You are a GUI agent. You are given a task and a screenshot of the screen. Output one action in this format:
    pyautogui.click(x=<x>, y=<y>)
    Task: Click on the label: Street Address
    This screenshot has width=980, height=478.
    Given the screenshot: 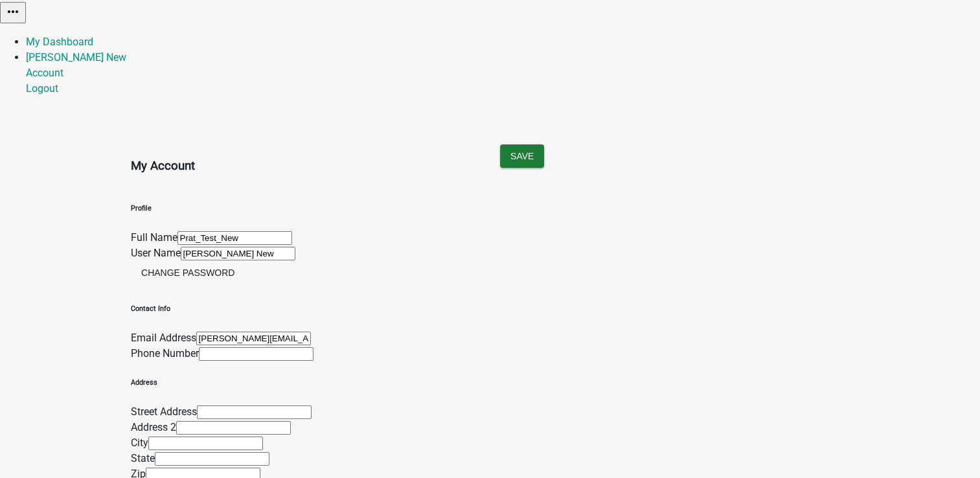 What is the action you would take?
    pyautogui.click(x=164, y=411)
    